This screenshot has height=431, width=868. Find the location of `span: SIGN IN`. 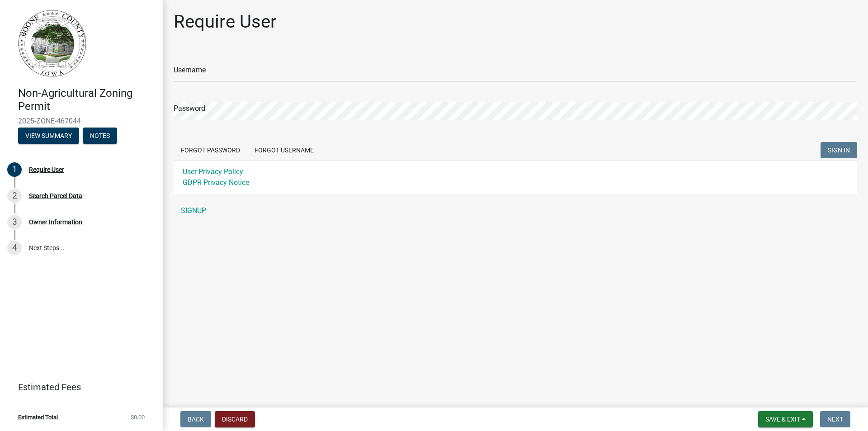

span: SIGN IN is located at coordinates (839, 150).